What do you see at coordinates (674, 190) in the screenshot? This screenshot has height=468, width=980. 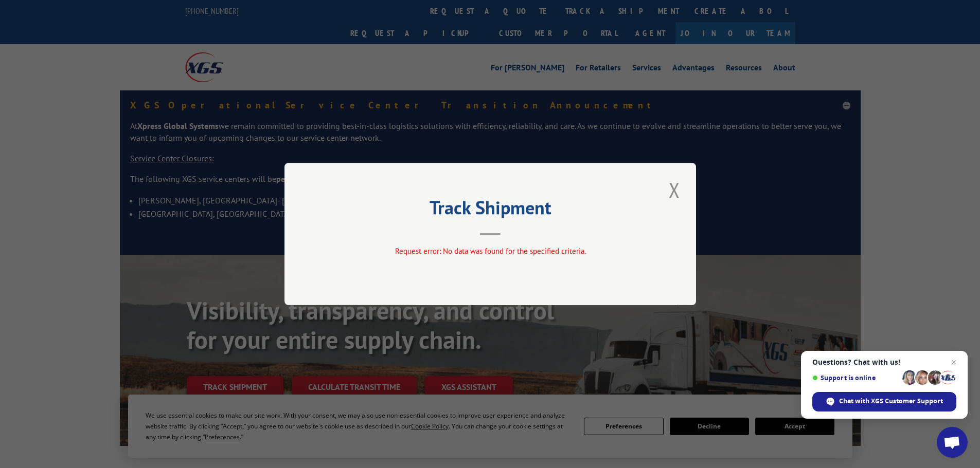 I see `button: Close modal` at bounding box center [674, 190].